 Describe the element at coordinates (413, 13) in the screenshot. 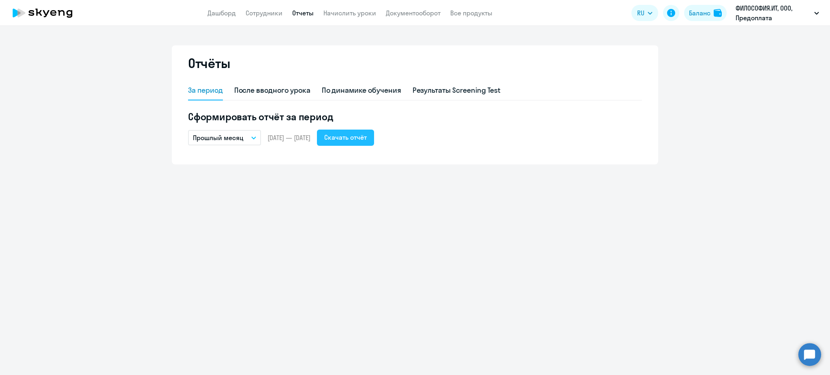

I see `a: Документооборот` at that location.